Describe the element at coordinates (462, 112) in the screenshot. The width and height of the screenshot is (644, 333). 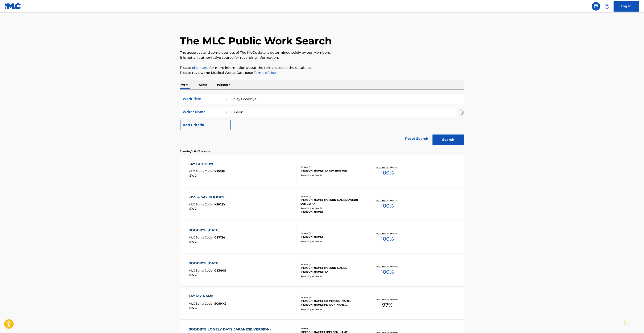
I see `img: Delete Criterion` at that location.